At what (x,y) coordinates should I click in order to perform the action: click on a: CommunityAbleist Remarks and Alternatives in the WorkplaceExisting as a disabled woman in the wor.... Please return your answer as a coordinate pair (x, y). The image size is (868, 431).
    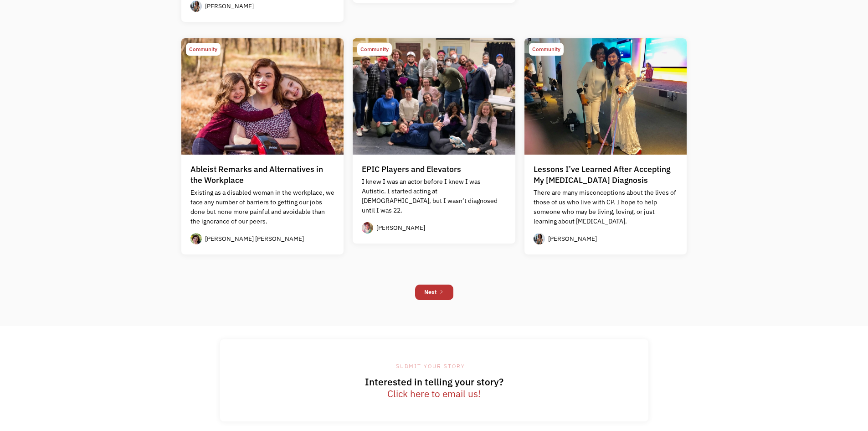
    Looking at the image, I should click on (263, 146).